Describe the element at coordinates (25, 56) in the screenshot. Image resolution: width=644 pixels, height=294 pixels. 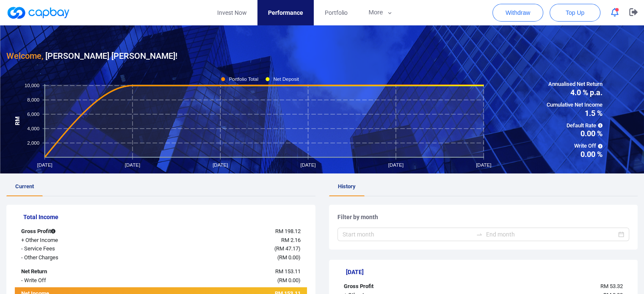
I see `span: Welcome,` at that location.